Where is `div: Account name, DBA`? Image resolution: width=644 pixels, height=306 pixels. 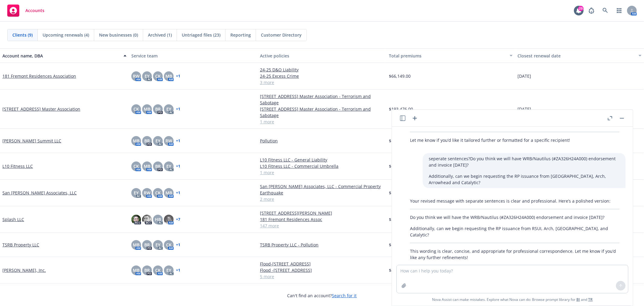
div: Account name, DBA is located at coordinates (61, 56).